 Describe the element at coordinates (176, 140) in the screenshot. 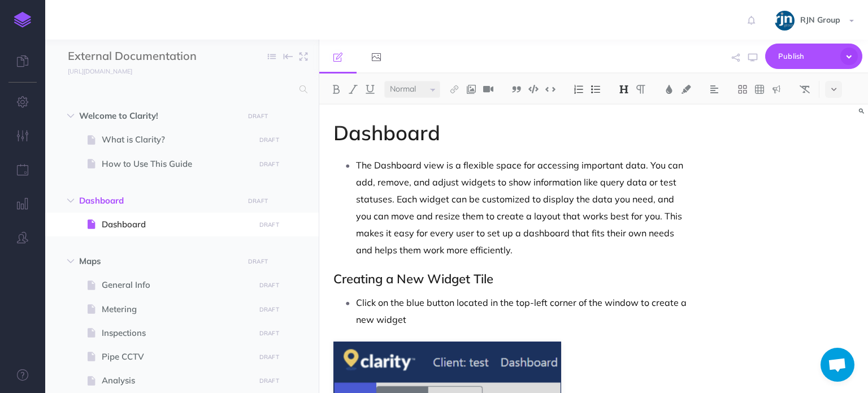

I see `span: What is Clarity?` at that location.